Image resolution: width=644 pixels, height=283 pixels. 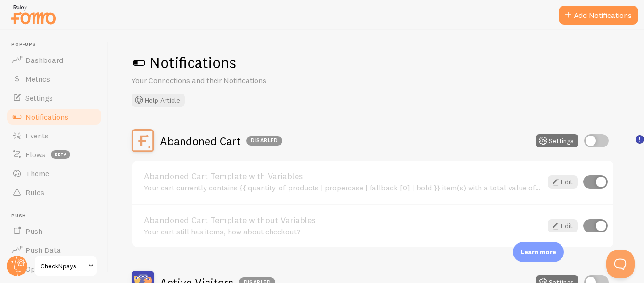 I want to click on span: CheckNpays, so click(x=63, y=266).